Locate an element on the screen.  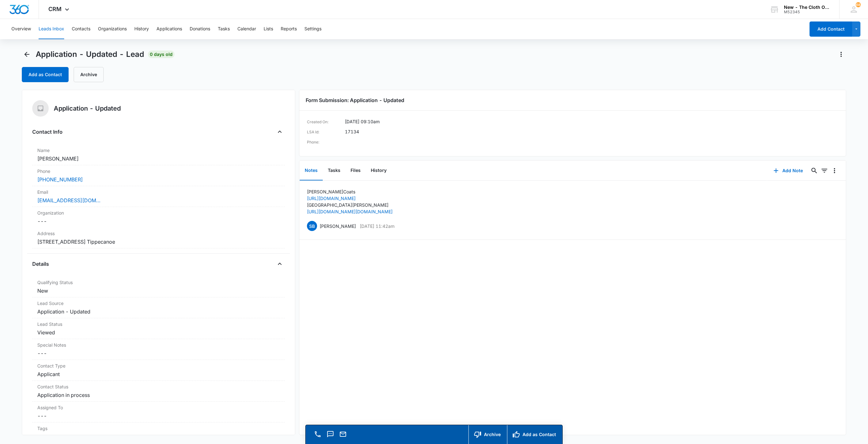
span: CRM is located at coordinates (55, 9).